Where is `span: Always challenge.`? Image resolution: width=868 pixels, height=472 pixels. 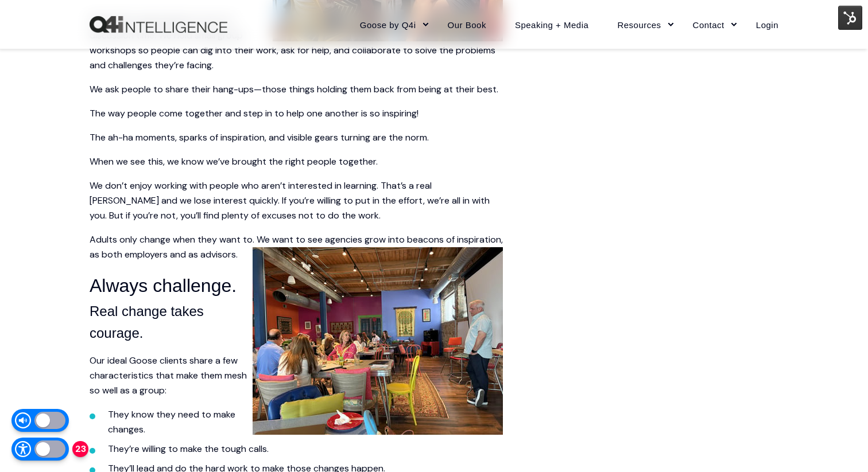
span: Always challenge. is located at coordinates (163, 286).